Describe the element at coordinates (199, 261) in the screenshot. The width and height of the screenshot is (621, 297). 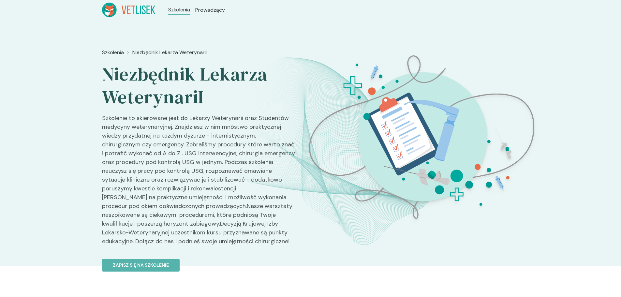
I see `a: Zapisz się na szkolenie` at that location.